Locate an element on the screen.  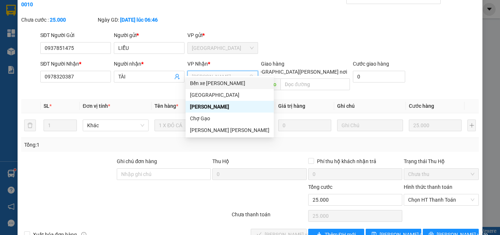
span: VP Nhận is located at coordinates (198, 64).